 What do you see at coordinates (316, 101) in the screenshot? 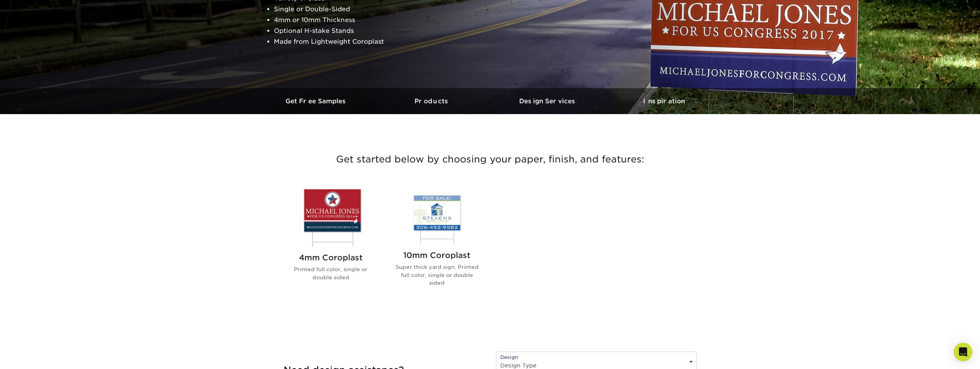
I see `a: Get Free Samples` at bounding box center [316, 101].